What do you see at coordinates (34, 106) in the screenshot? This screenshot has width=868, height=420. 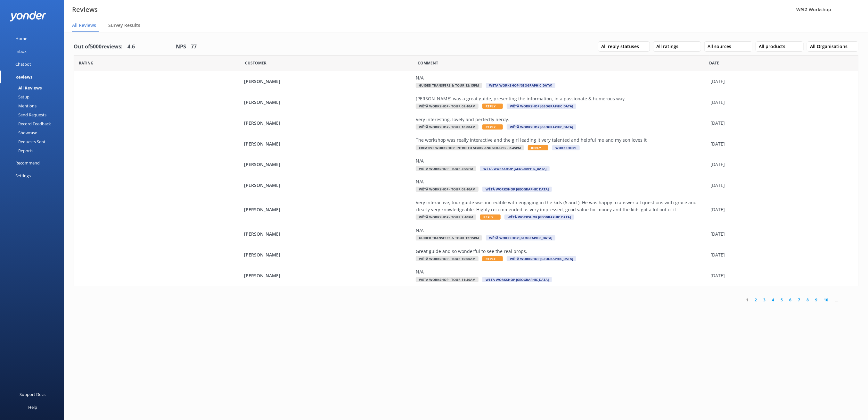 I see `a: Mentions` at bounding box center [34, 106].